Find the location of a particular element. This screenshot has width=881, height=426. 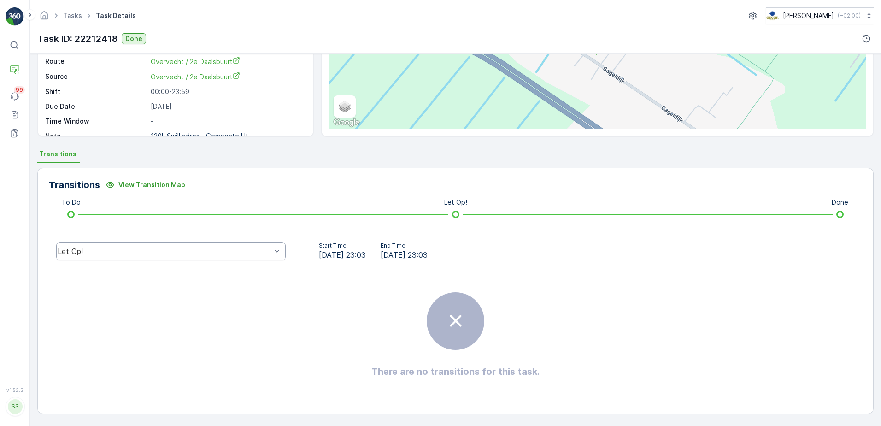

p: Start Time is located at coordinates (342, 246).